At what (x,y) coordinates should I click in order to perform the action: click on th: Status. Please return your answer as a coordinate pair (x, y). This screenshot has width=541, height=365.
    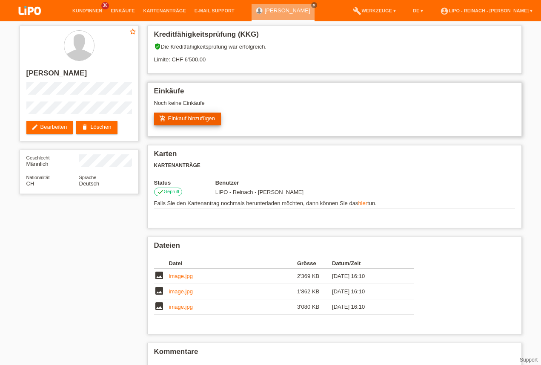
    Looking at the image, I should click on (185, 182).